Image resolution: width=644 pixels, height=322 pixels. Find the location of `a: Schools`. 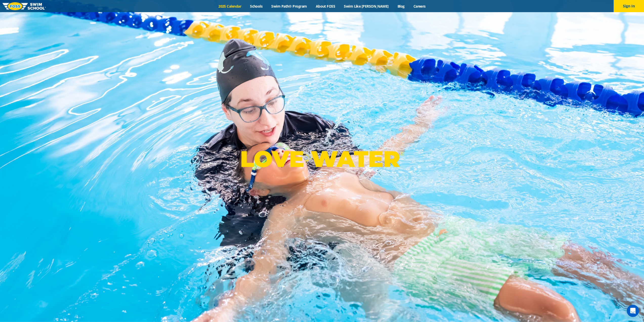

a: Schools is located at coordinates (257, 6).